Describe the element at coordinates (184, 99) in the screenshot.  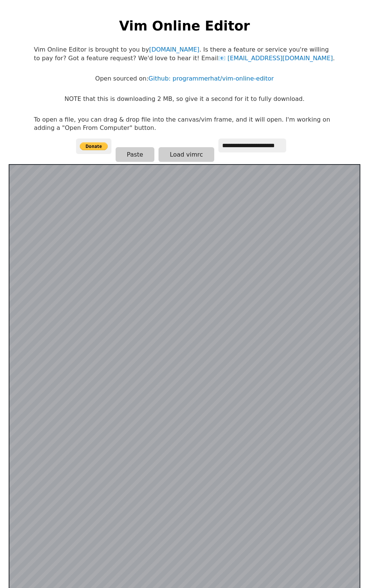
I see `p: NOTE that this is downloading 2 MB, so give it a second for it to fully download.` at that location.